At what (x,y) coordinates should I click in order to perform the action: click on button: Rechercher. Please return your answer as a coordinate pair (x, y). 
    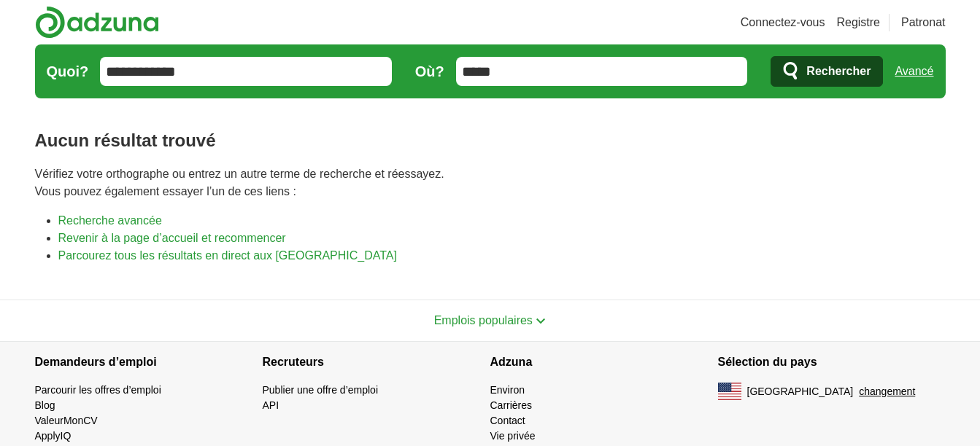
    Looking at the image, I should click on (827, 72).